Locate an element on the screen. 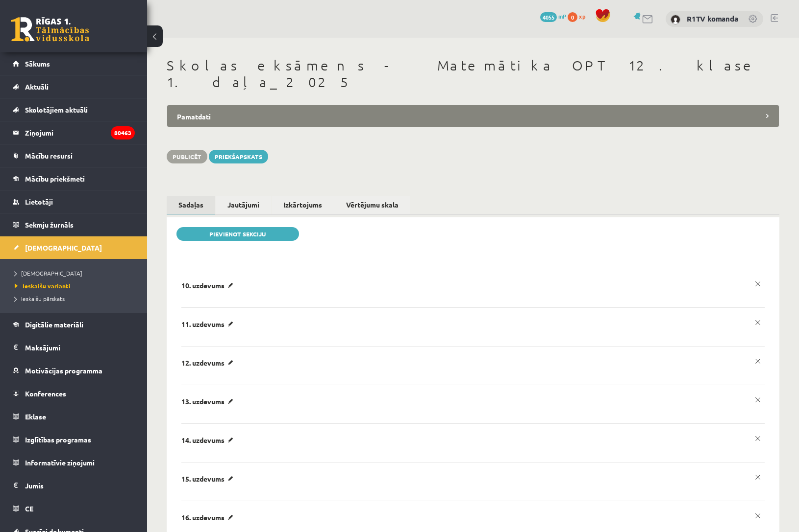 Image resolution: width=799 pixels, height=532 pixels. span: mP is located at coordinates (562, 16).